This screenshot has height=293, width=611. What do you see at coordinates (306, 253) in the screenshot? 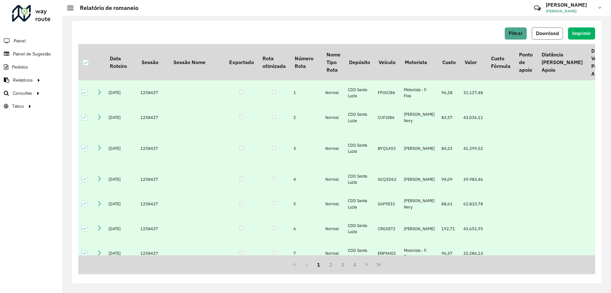
I see `td: 7` at bounding box center [306, 253].